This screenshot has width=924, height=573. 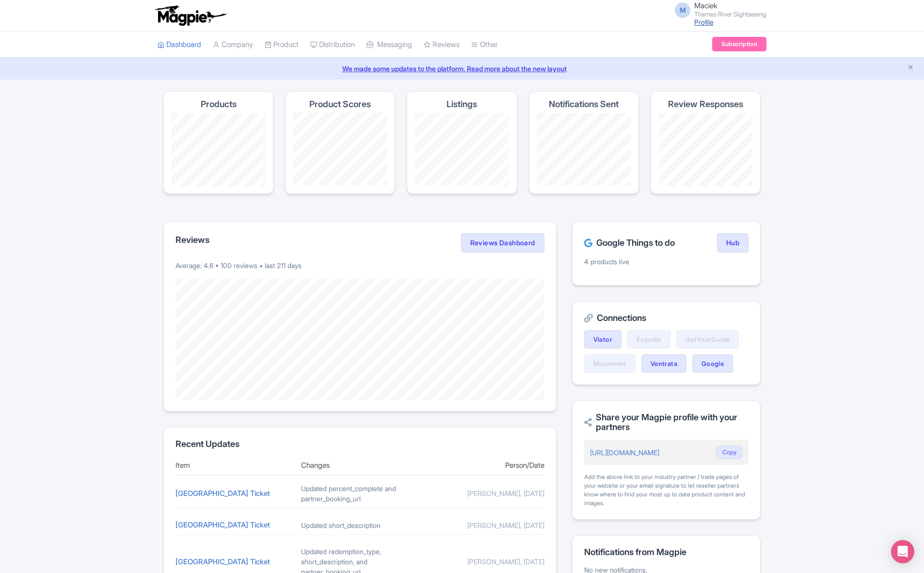 I want to click on h2: Recent Updates, so click(x=359, y=444).